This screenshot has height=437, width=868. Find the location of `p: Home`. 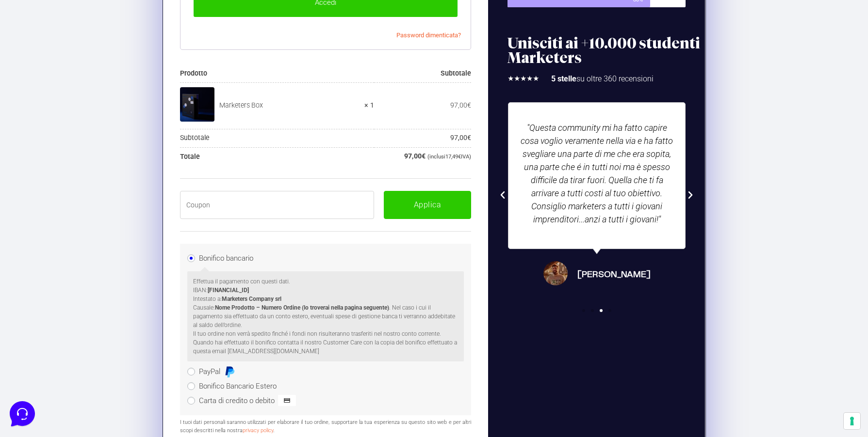

p: Home is located at coordinates (37, 329).